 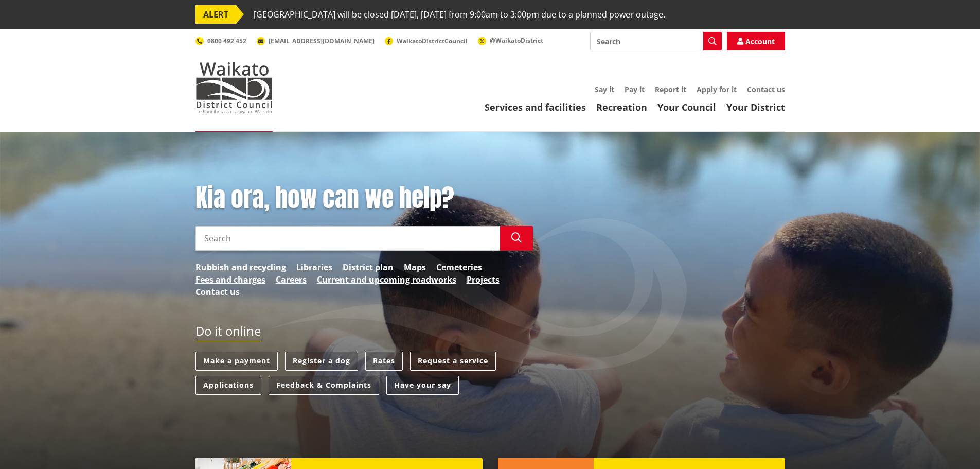 I want to click on h1: Kia ora, how can we help?, so click(x=364, y=198).